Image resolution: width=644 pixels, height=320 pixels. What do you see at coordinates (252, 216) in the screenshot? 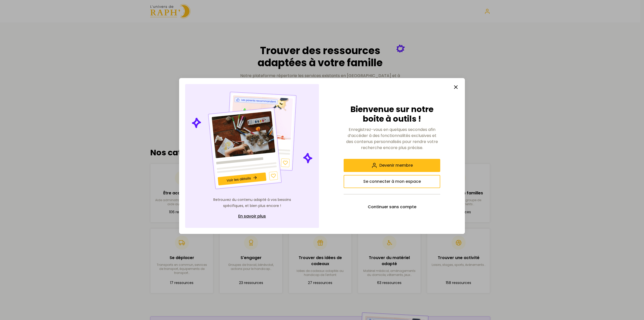
I see `span: En savoir plus` at bounding box center [252, 216].